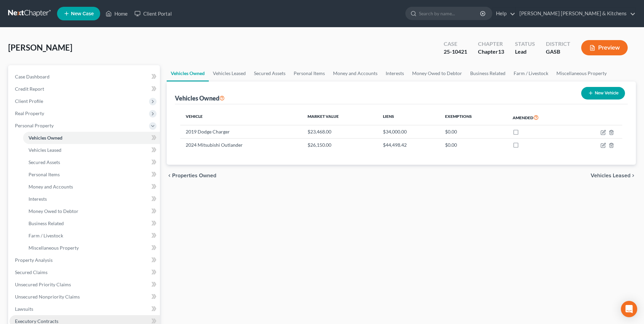  I want to click on span: Miscellaneous Property, so click(54, 248).